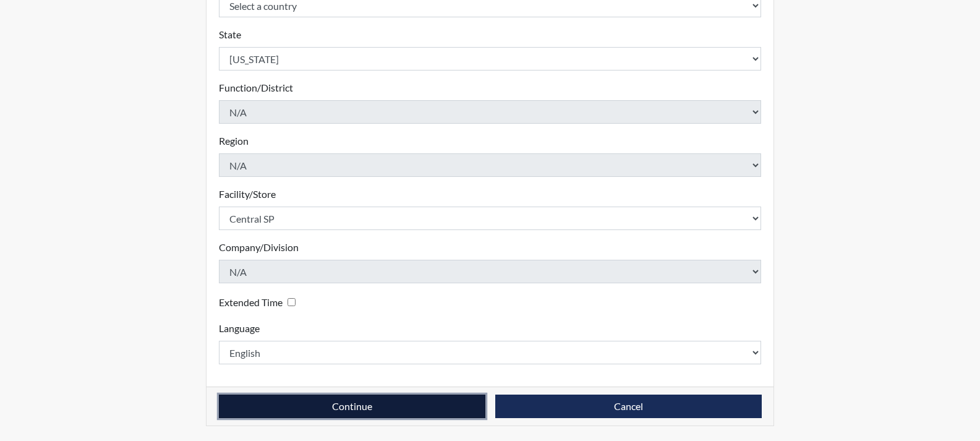 The height and width of the screenshot is (441, 980). I want to click on label: Region, so click(233, 141).